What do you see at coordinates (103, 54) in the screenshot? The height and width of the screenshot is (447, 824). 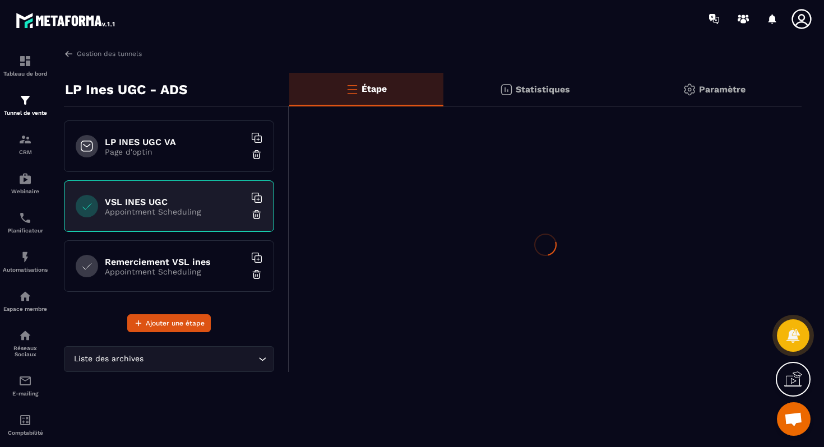 I see `a: Gestion des tunnels` at bounding box center [103, 54].